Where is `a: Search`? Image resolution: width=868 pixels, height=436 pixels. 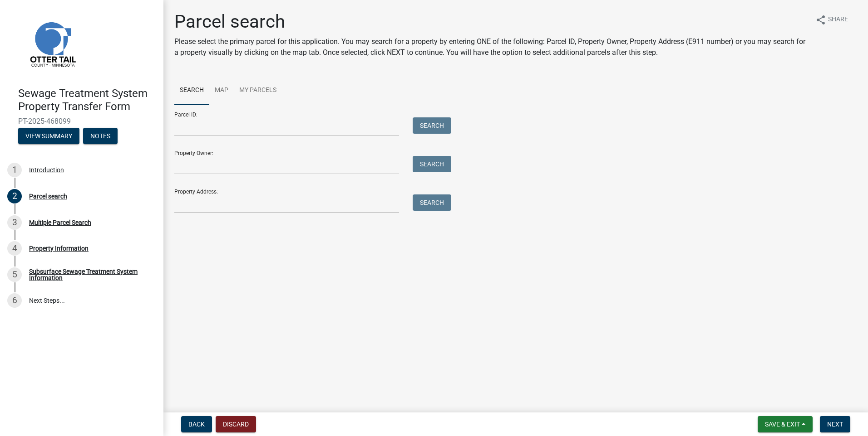
a: Search is located at coordinates (191, 91).